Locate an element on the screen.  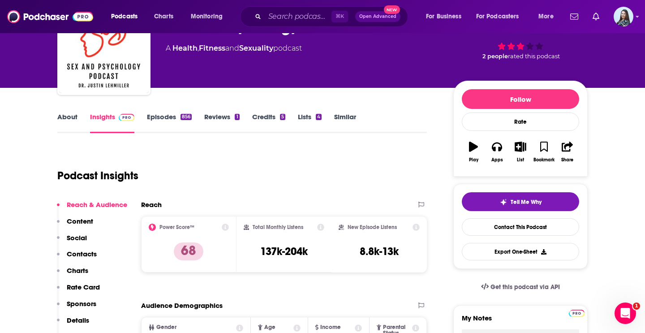
span: 2 people is located at coordinates (495, 56).